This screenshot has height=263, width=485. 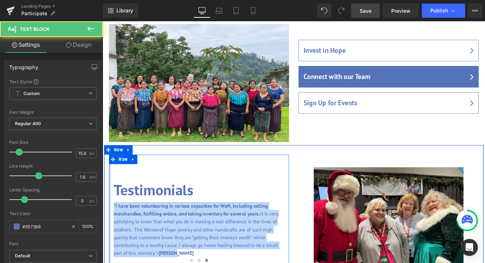 What do you see at coordinates (99, 212) in the screenshot?
I see `span: "I have been volunteering in various capacities for WoH, including selling merchandise, fulfillin...` at bounding box center [99, 212].